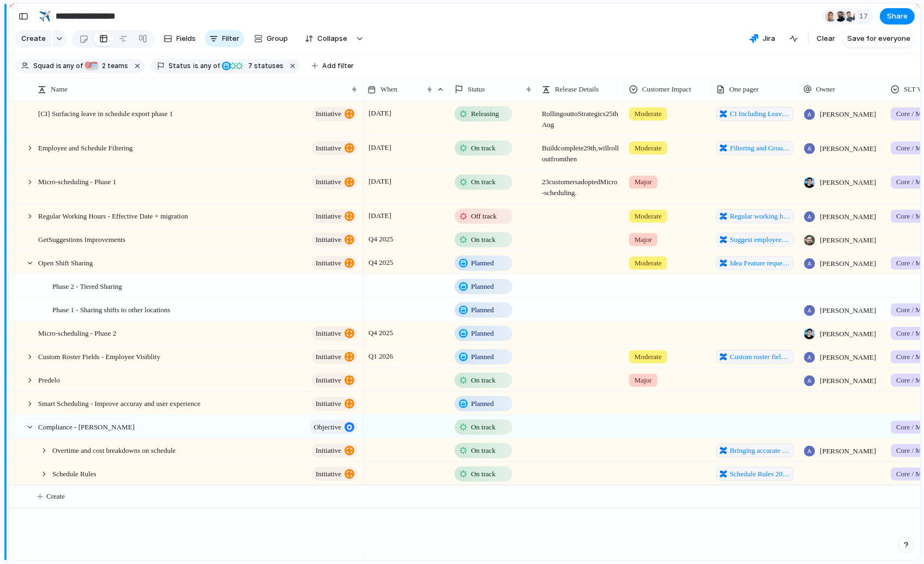 This screenshot has height=564, width=924. What do you see at coordinates (879, 38) in the screenshot?
I see `span: Save for everyone` at bounding box center [879, 38].